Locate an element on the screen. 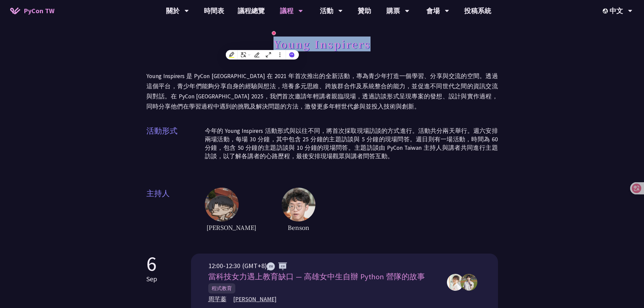 The width and height of the screenshot is (644, 308). p: 今年的 Young Inspirers 活動形式與以往不同，將首次採取現場訪談的方式進行。活動共分兩天舉行。週六安排兩場活動，每場 30 分鐘，其中包含 25 分鐘的主題訪談與 5 分鐘的現場問... is located at coordinates (352, 144).